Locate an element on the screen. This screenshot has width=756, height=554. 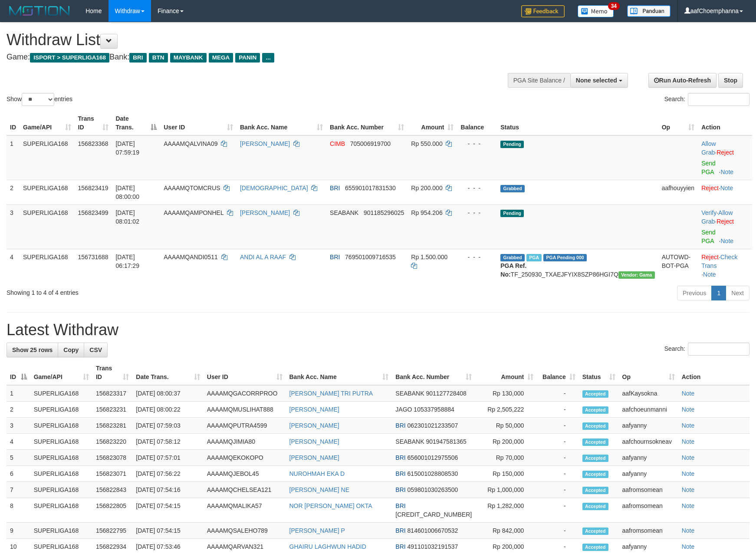
td: 8 is located at coordinates (18, 511).